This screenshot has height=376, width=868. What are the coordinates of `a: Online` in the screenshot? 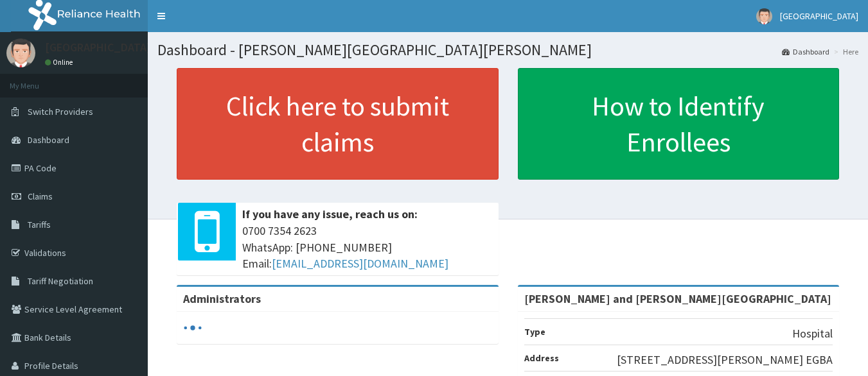 It's located at (61, 62).